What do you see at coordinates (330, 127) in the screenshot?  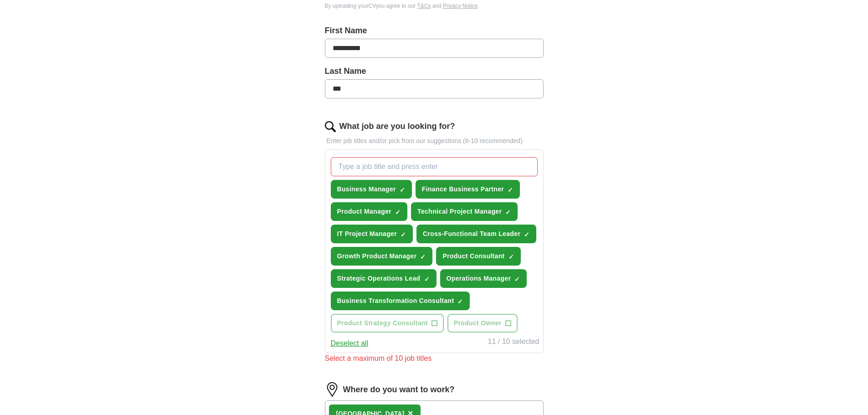 I see `img: search.png` at bounding box center [330, 127].